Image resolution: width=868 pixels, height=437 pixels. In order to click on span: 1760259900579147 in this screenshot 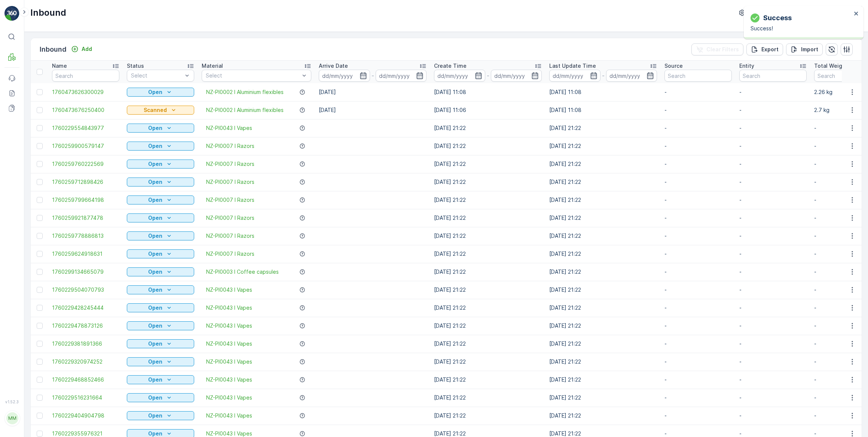, I will do `click(85, 146)`.